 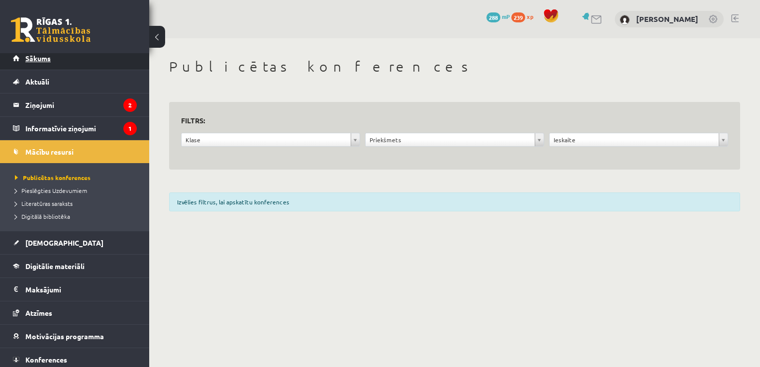 I want to click on i: 2, so click(x=130, y=105).